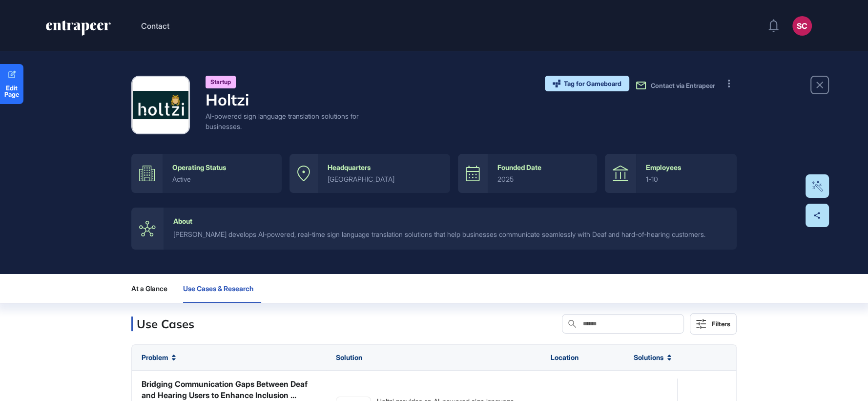  Describe the element at coordinates (155, 26) in the screenshot. I see `button: Contact` at that location.